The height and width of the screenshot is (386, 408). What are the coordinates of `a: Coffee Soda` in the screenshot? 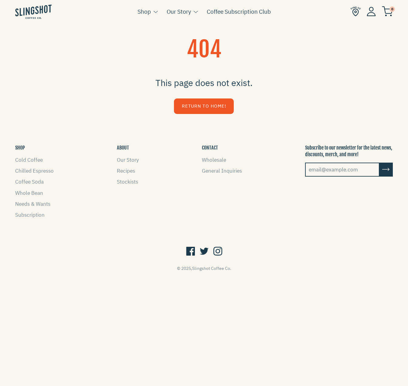 It's located at (29, 182).